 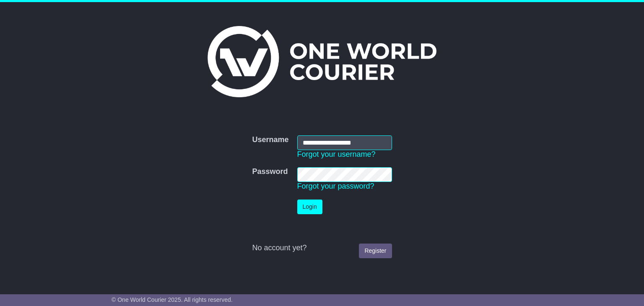 What do you see at coordinates (310, 207) in the screenshot?
I see `button: Login` at bounding box center [310, 207].